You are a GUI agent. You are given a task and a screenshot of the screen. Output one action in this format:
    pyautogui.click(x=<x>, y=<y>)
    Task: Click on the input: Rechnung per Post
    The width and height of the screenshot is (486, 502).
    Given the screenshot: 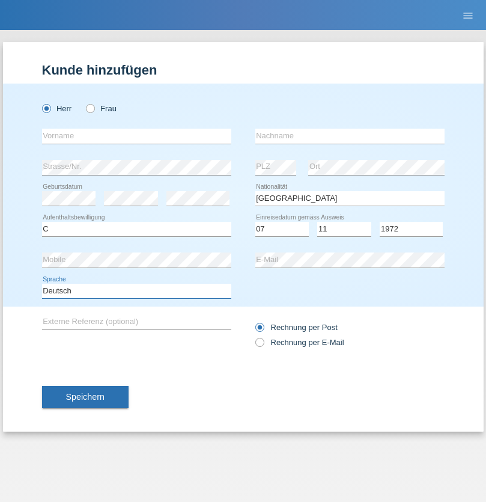 What is the action you would take?
    pyautogui.click(x=259, y=330)
    